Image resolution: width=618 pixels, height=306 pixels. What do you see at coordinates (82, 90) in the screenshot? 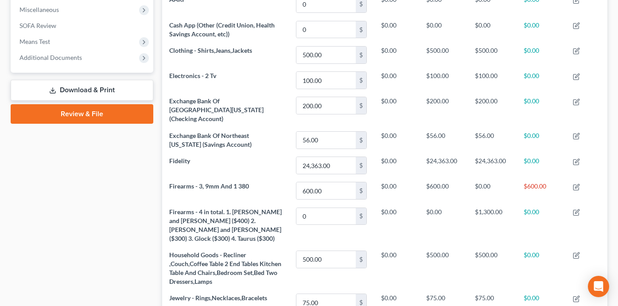
I see `a: Download & Print` at bounding box center [82, 90].